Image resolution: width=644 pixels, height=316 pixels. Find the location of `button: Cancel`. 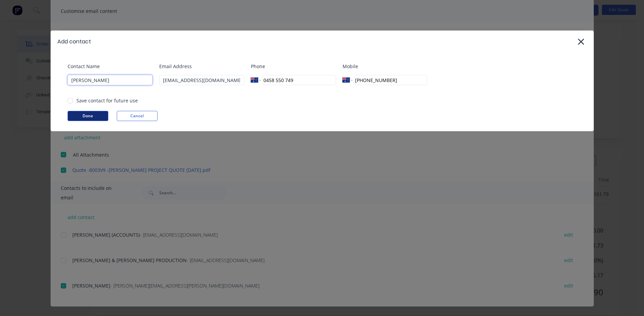

button: Cancel is located at coordinates (137, 116).